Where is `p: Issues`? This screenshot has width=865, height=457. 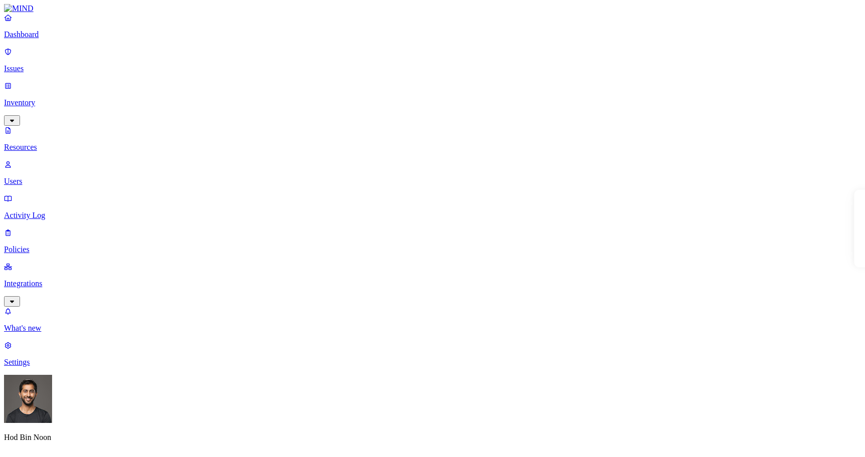
p: Issues is located at coordinates (432, 69).